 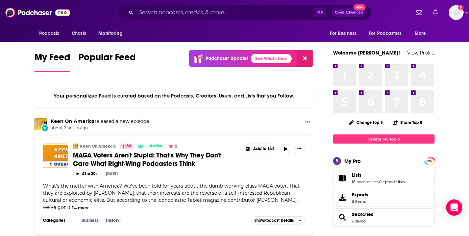 What do you see at coordinates (264, 148) in the screenshot?
I see `span: Add to List` at bounding box center [264, 148].